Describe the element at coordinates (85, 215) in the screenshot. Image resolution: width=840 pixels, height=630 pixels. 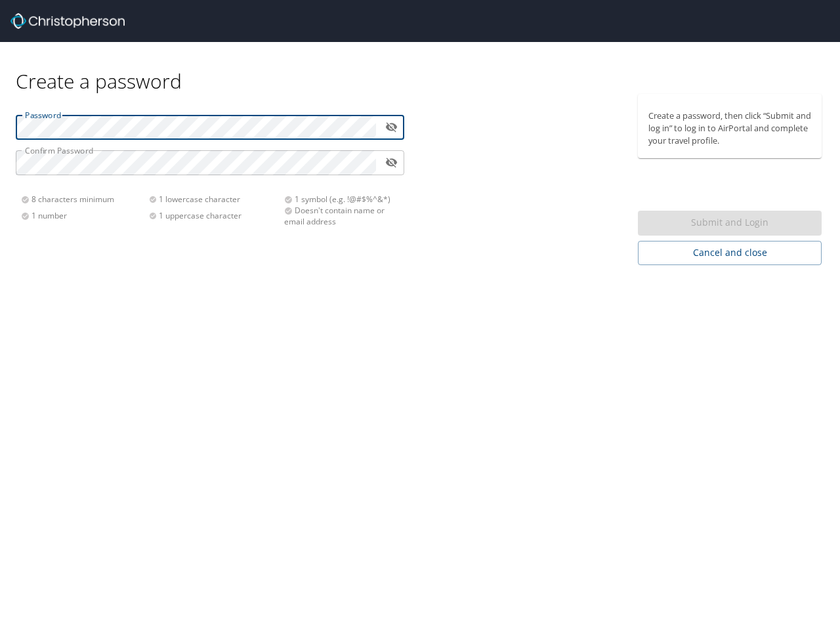
I see `div: 1 number` at that location.